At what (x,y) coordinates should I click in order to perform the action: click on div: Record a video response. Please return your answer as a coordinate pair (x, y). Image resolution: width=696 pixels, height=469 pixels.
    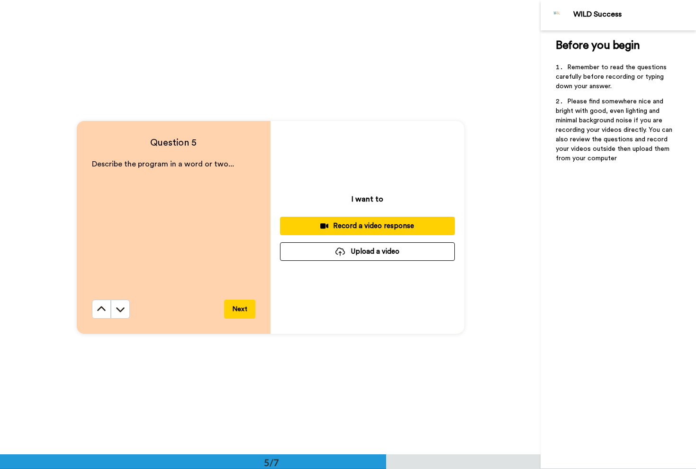
    Looking at the image, I should click on (367, 226).